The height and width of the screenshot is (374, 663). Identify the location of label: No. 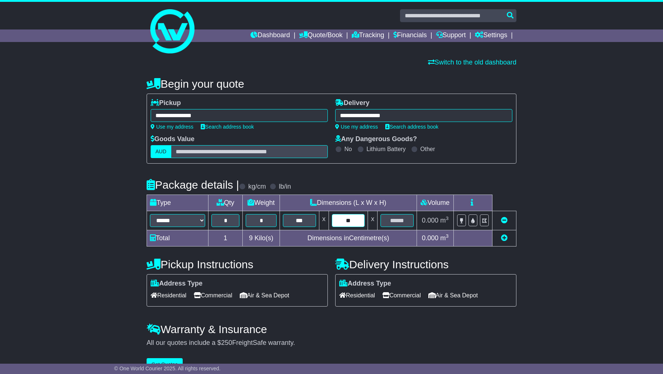
(348, 149).